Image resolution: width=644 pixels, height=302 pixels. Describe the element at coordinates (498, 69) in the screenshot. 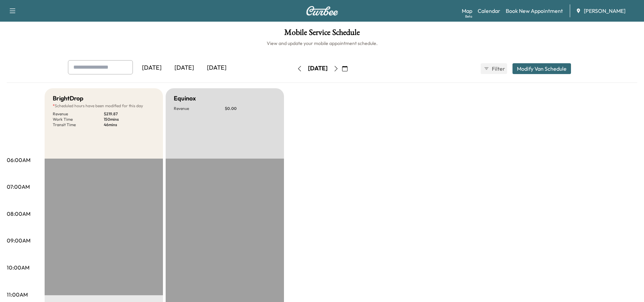

I see `span: Filter` at that location.